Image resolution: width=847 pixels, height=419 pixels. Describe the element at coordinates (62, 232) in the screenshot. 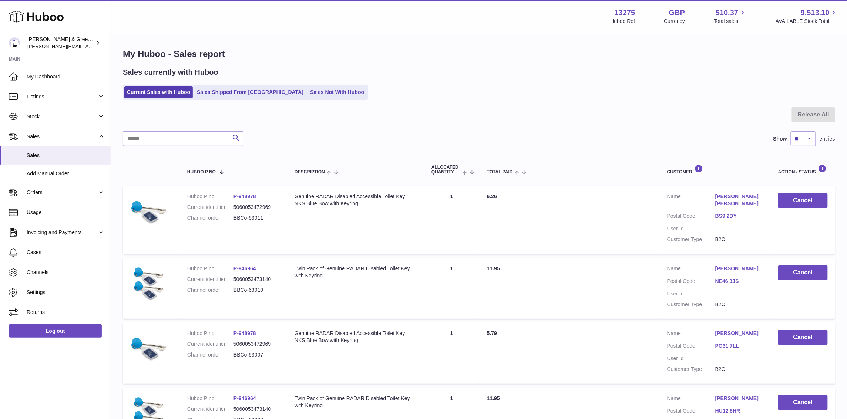

I see `span: Invoicing and Payments` at that location.